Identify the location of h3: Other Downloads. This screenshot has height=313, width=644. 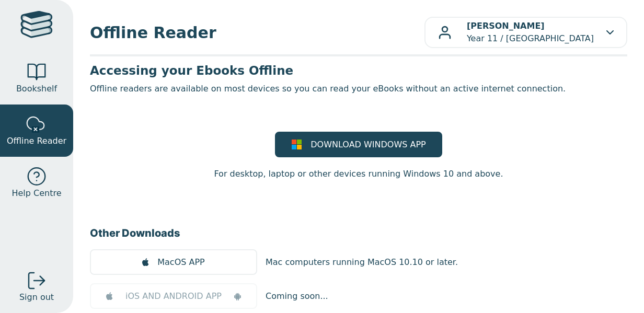
(359, 233).